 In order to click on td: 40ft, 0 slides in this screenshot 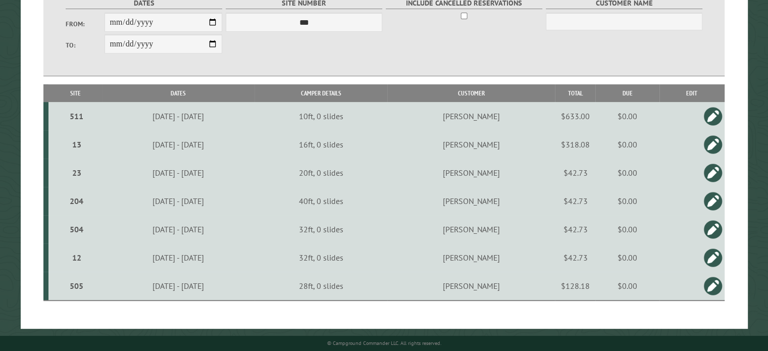, I will do `click(321, 201)`.